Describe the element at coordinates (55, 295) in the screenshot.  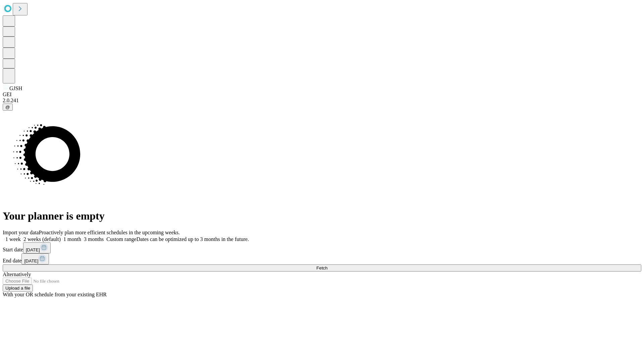
I see `span: With your OR schedule from your existing EHR` at that location.